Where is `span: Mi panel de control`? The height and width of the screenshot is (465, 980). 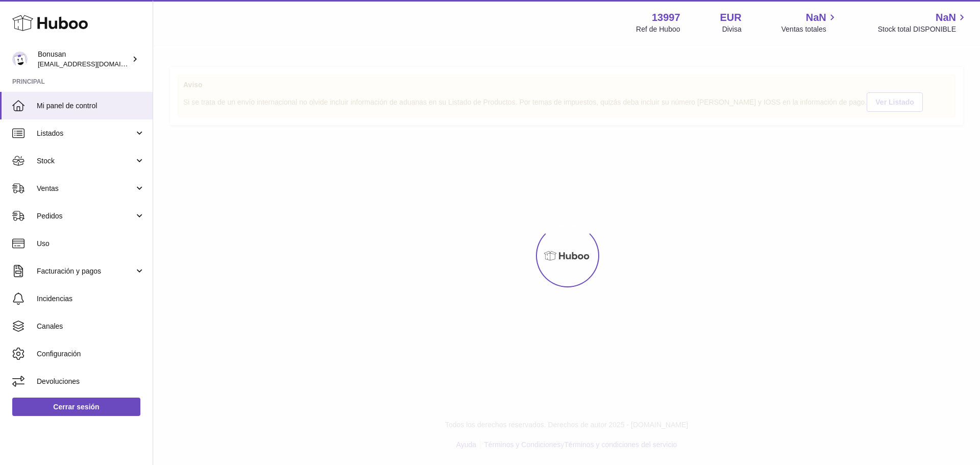
span: Mi panel de control is located at coordinates (91, 106).